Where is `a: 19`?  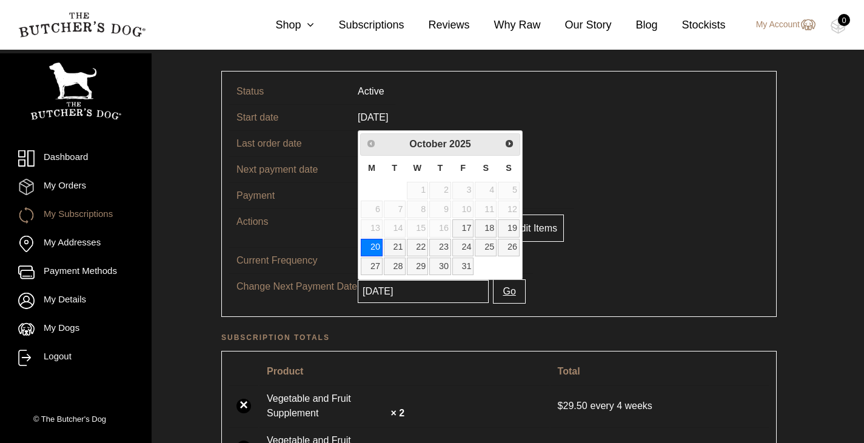
a: 19 is located at coordinates (508, 228).